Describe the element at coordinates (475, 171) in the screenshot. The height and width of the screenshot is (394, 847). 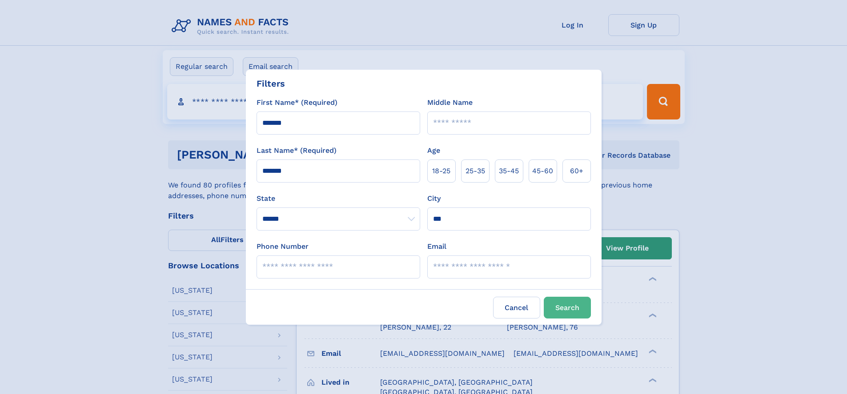
I see `span: 25‑35` at that location.